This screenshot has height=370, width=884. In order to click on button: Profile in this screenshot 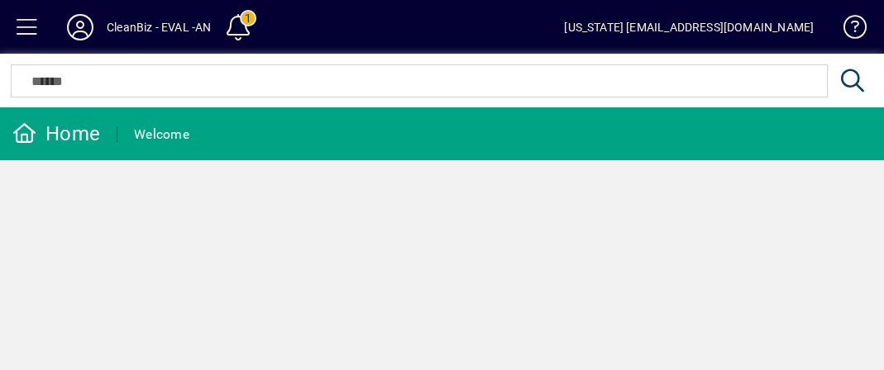, I will do `click(80, 27)`.